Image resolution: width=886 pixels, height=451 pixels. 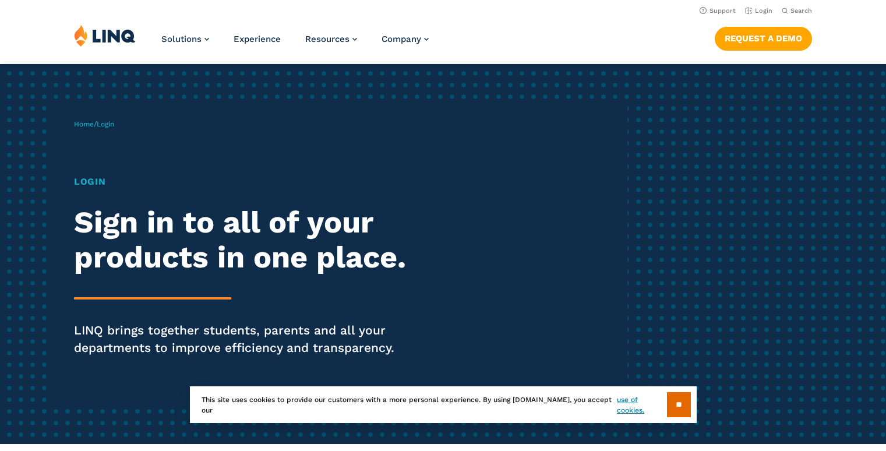 What do you see at coordinates (401, 39) in the screenshot?
I see `span: Company` at bounding box center [401, 39].